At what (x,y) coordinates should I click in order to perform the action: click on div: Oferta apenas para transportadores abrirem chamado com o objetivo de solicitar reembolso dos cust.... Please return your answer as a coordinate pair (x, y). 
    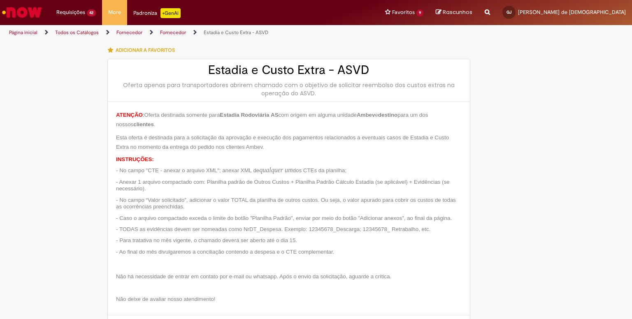
    Looking at the image, I should click on (289, 89).